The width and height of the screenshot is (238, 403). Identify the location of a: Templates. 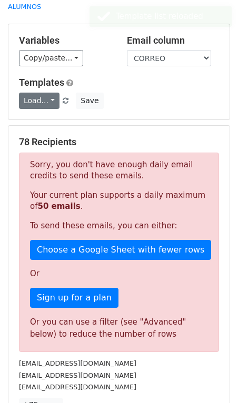
(42, 82).